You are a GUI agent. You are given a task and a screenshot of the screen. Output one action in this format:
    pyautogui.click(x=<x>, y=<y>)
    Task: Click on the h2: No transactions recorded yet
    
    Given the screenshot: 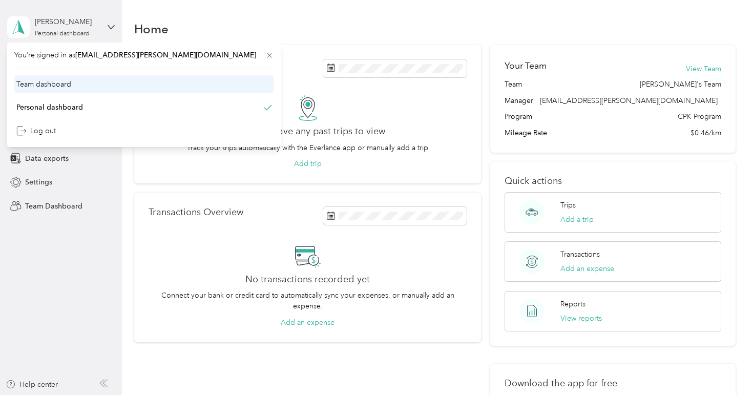 What is the action you would take?
    pyautogui.click(x=307, y=279)
    